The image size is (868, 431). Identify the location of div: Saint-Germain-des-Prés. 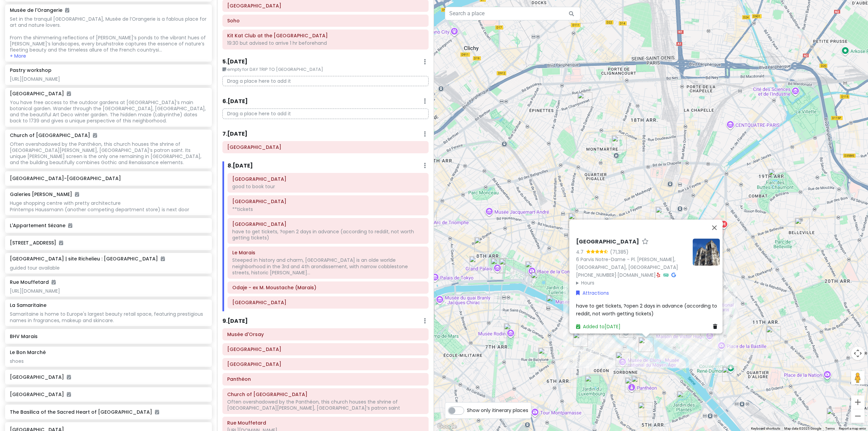
(580, 340).